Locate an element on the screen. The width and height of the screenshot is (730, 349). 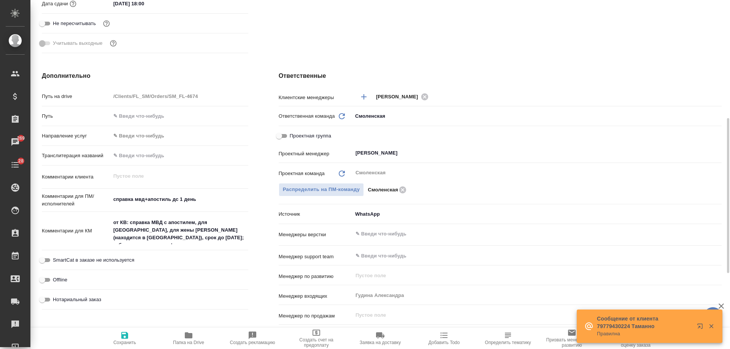
span: Добавить Todo is located at coordinates (444, 343).